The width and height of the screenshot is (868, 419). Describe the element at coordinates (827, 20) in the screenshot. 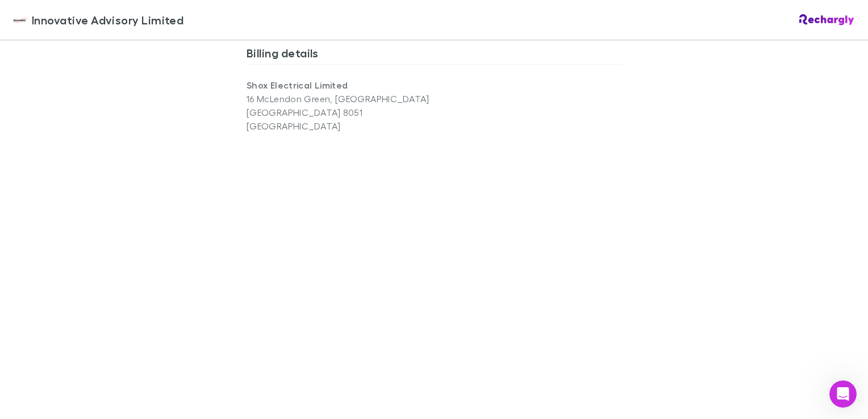

I see `img: Rechargly Logo` at that location.